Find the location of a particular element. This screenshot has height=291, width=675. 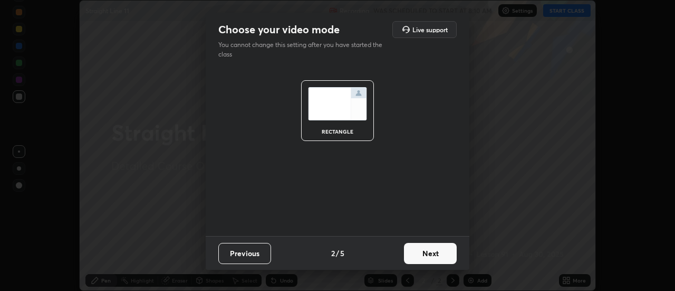

h4: 2 is located at coordinates (333, 253).